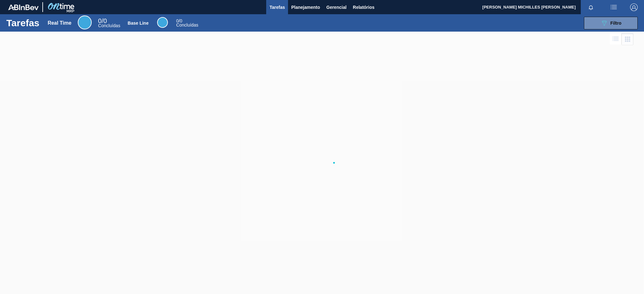 The image size is (644, 294). I want to click on h1: Tarefas, so click(23, 23).